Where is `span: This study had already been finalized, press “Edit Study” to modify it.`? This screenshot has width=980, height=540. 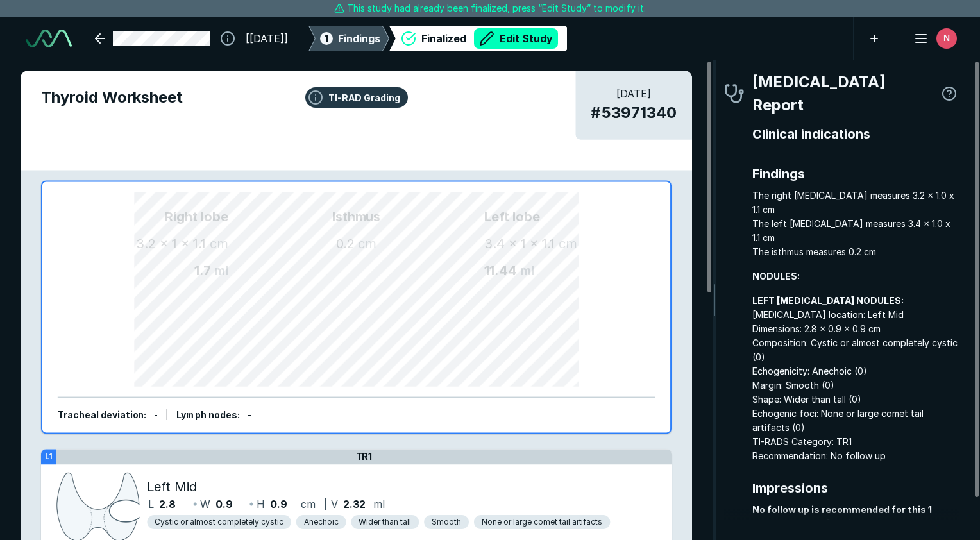 span: This study had already been finalized, press “Edit Study” to modify it. is located at coordinates (496, 9).